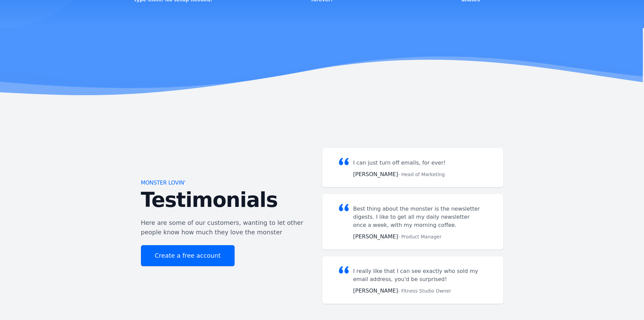 This screenshot has width=644, height=320. I want to click on a: Create a free account, so click(188, 256).